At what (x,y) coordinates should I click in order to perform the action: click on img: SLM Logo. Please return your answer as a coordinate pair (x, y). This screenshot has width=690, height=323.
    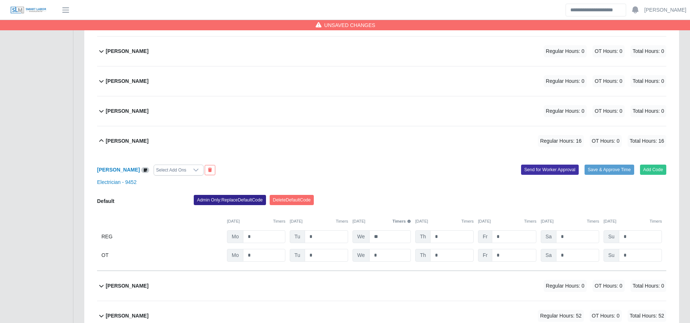
    Looking at the image, I should click on (28, 10).